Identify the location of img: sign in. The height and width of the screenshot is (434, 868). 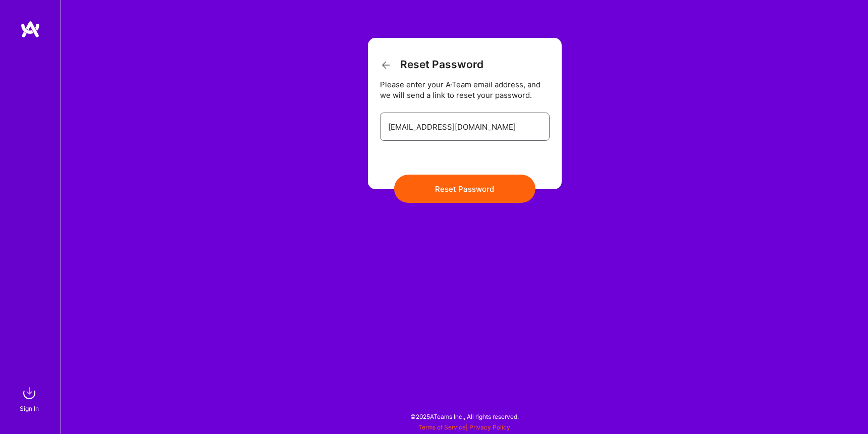
(30, 393).